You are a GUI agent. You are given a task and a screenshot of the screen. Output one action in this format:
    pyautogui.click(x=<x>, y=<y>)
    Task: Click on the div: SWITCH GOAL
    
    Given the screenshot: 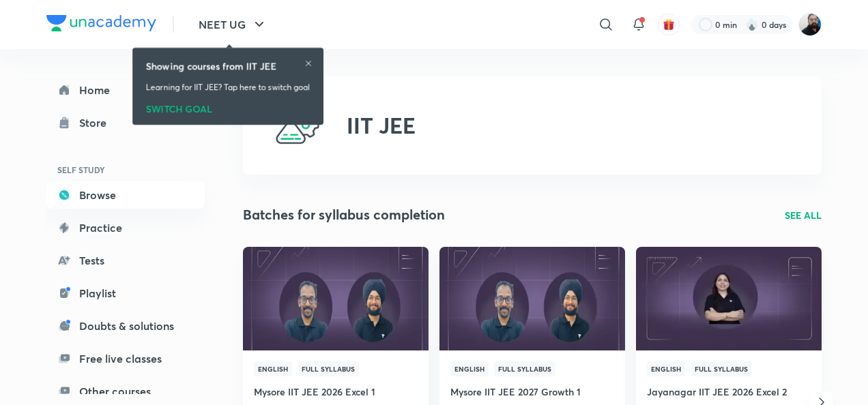 What is the action you would take?
    pyautogui.click(x=228, y=107)
    